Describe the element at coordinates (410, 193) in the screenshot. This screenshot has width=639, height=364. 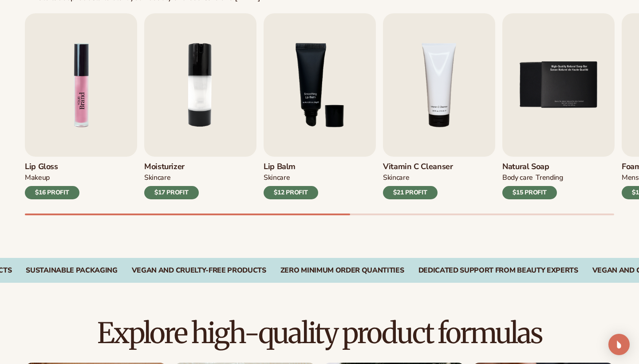
I see `div: $21 PROFIT` at that location.